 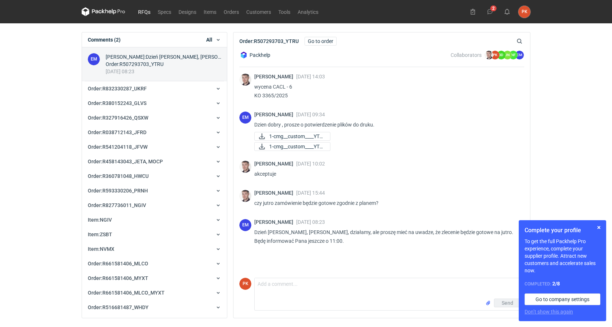 I want to click on button: Order:R516681487_WHDY, so click(x=155, y=307).